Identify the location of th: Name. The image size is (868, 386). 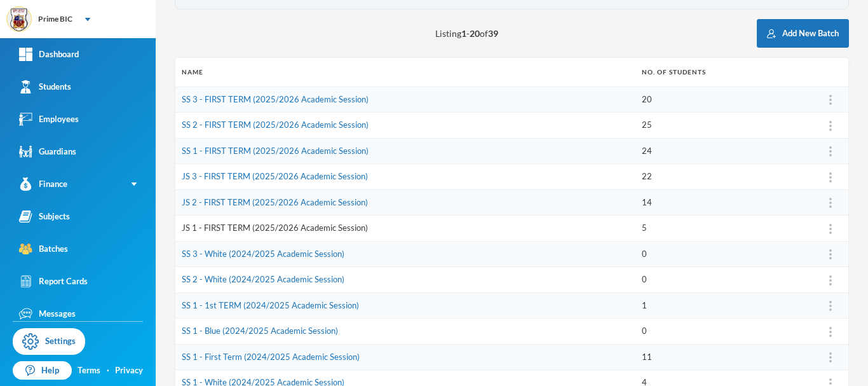
(405, 71).